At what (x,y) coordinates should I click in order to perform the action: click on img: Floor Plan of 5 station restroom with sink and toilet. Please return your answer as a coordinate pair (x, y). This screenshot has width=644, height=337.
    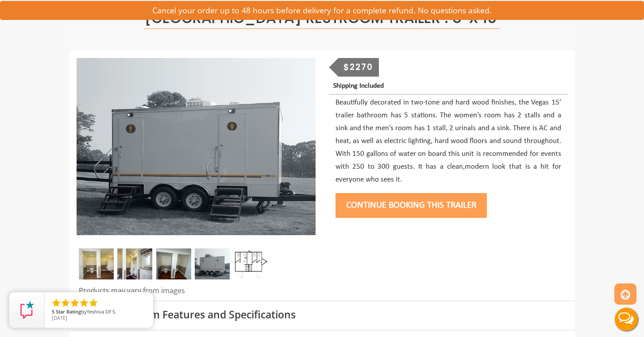
    Looking at the image, I should click on (250, 264).